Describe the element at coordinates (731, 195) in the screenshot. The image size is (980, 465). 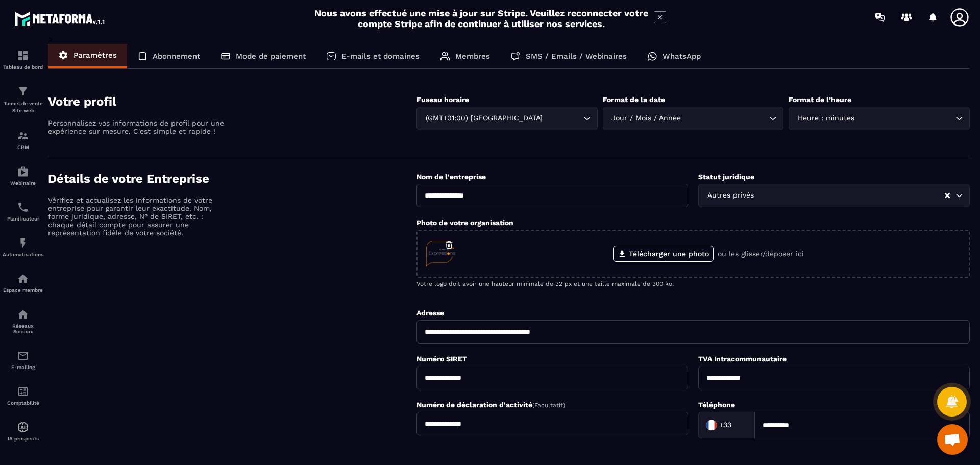
I see `span: Autres privés` at that location.